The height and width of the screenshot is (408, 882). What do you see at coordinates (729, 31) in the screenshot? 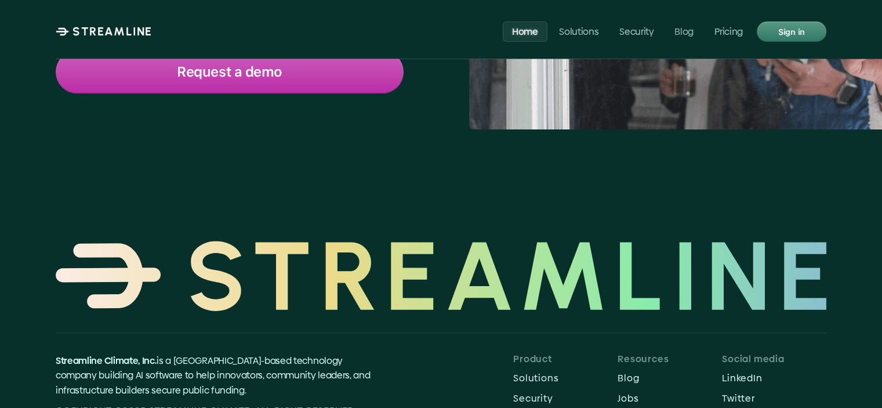
I see `p: Pricing` at bounding box center [729, 31].